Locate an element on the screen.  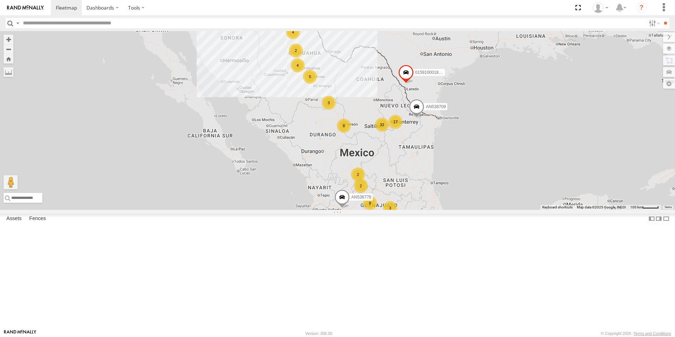
label: Map Settings is located at coordinates (669, 84).